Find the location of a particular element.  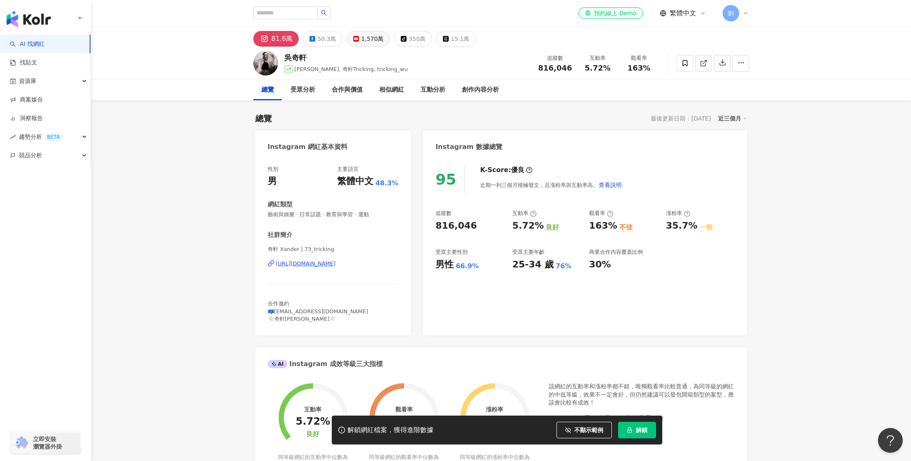

div: 95 is located at coordinates (446, 179).